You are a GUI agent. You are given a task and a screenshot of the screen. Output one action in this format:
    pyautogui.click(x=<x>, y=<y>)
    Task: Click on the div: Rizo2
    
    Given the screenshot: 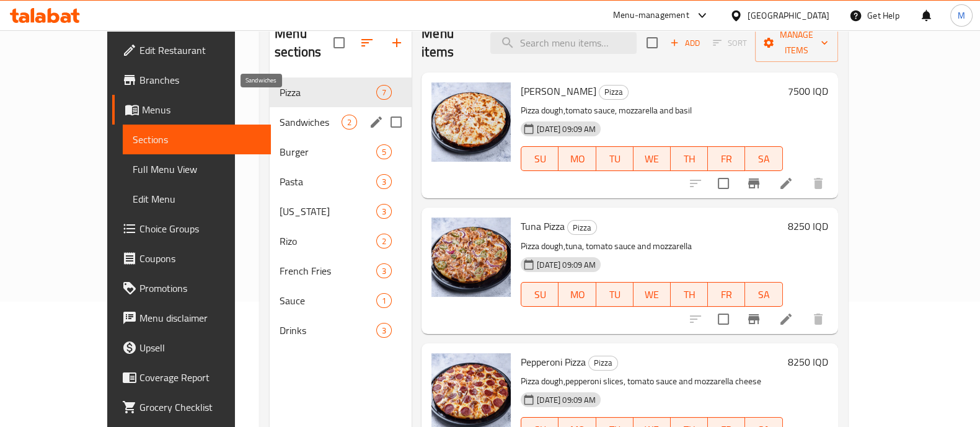 What is the action you would take?
    pyautogui.click(x=340, y=241)
    